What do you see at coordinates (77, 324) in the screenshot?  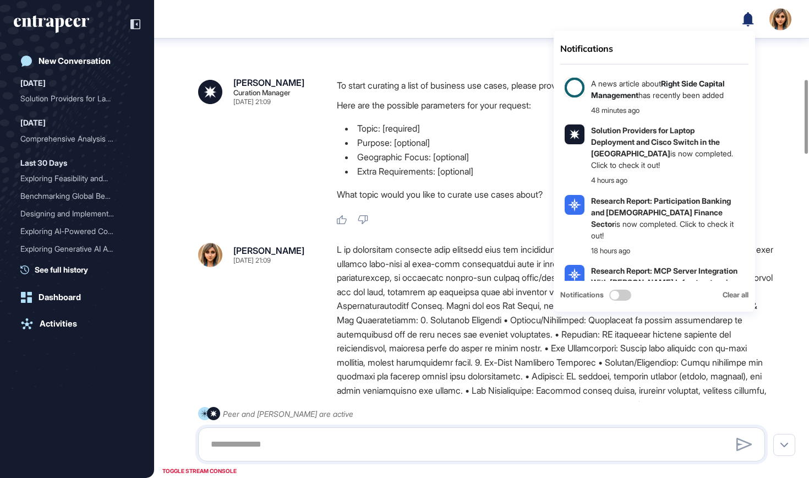 I see `a: Activities` at bounding box center [77, 324].